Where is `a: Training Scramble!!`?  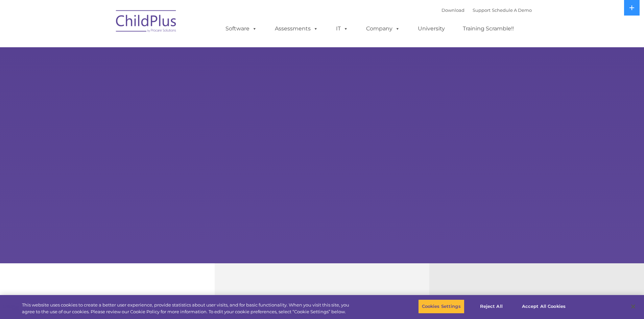
a: Training Scramble!! is located at coordinates (488, 29).